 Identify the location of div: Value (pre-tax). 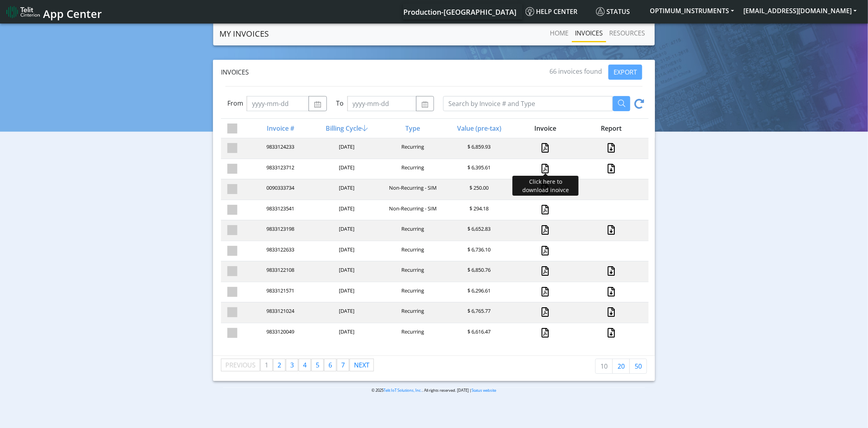
(478, 128).